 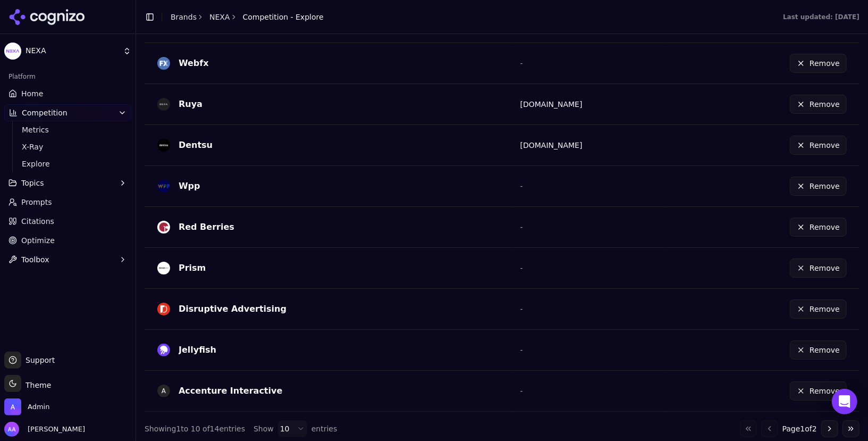 What do you see at coordinates (264, 429) in the screenshot?
I see `span: Show` at bounding box center [264, 429].